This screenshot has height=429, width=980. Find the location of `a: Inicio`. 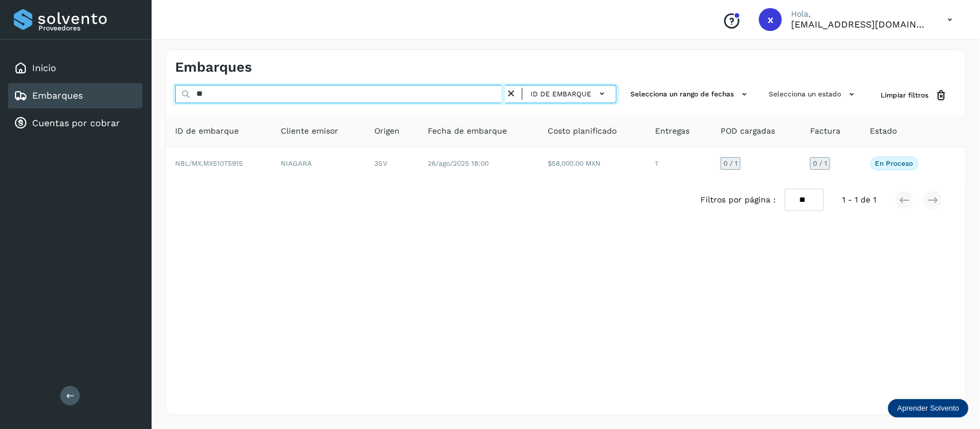

a: Inicio is located at coordinates (44, 68).